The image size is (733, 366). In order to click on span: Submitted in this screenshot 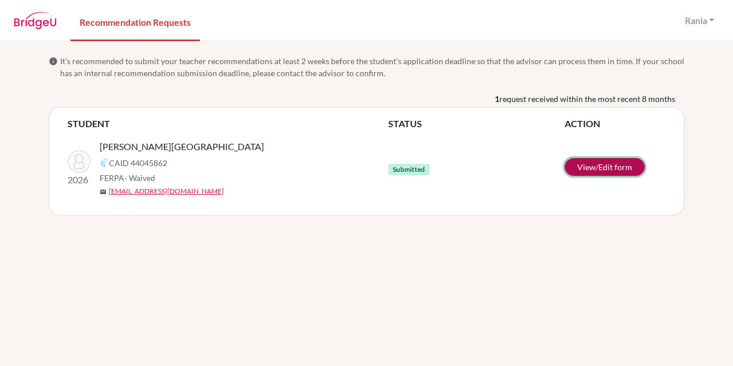, I will do `click(409, 170)`.